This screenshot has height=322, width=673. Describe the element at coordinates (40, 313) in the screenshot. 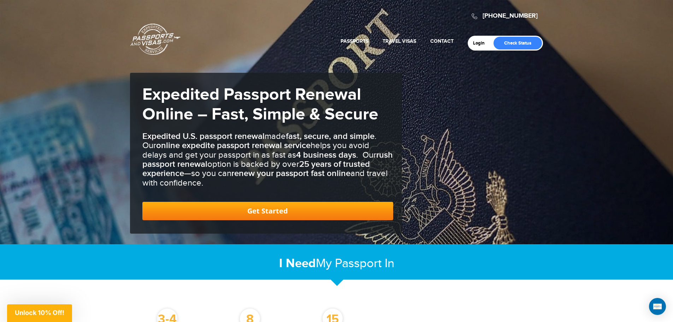

I see `div: Unlock 10% Off!` at that location.